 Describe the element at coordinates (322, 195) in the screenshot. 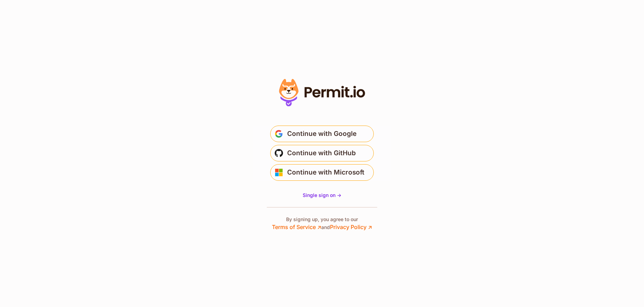

I see `a: Single sign on ->` at that location.